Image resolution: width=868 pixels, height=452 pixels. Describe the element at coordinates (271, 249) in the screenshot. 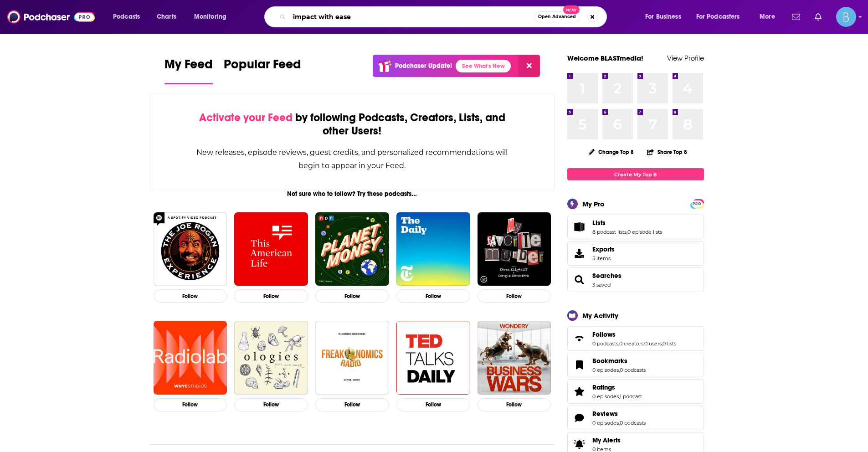

I see `img: This American Life` at that location.